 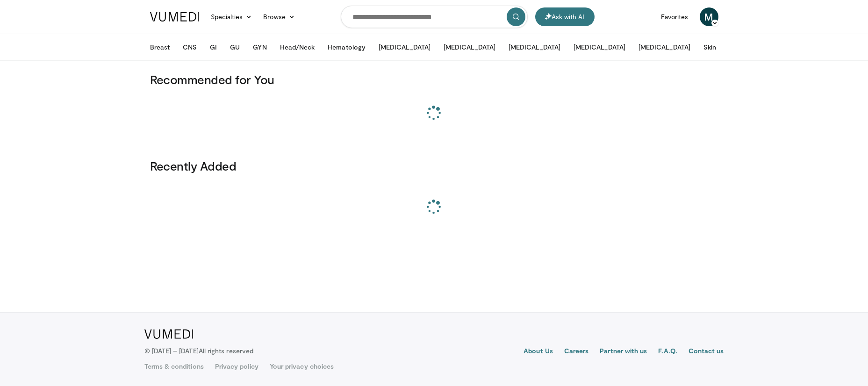 What do you see at coordinates (297, 47) in the screenshot?
I see `button: Head/Neck` at bounding box center [297, 47].